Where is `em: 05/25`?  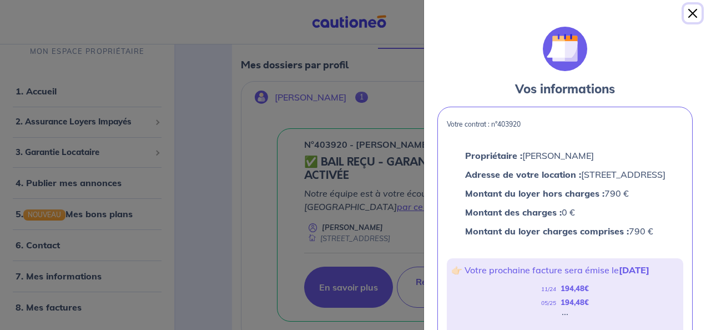
em: 05/25 is located at coordinates (548, 302).